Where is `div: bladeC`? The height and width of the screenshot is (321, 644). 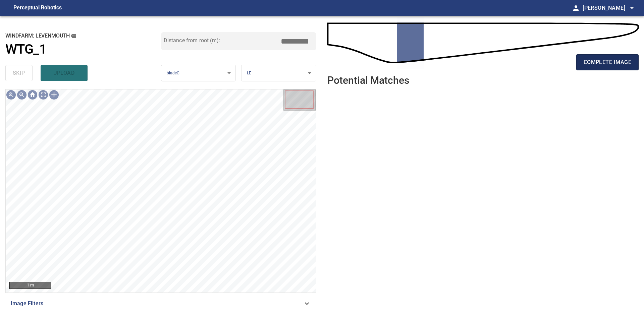
div: bladeC is located at coordinates (199, 73).